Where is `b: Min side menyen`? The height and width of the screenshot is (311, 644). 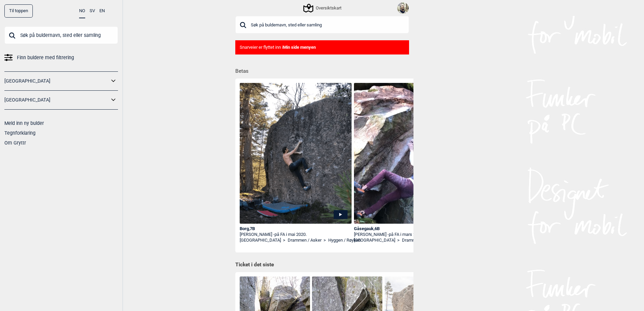
b: Min side menyen is located at coordinates (299, 47).